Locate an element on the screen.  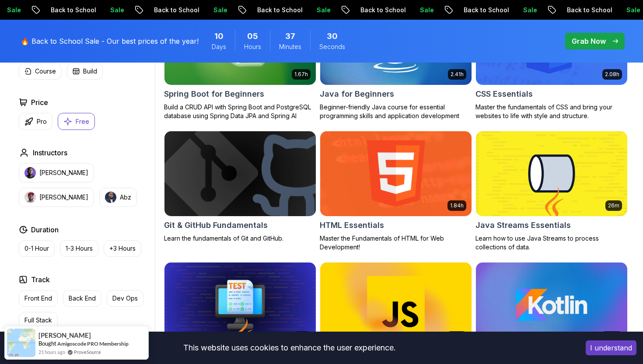
p: 🔥 Back to School Sale - Our best prices of the year! is located at coordinates (110, 41).